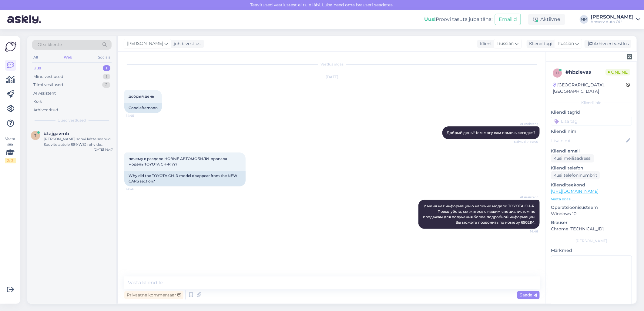 This screenshot has height=311, width=644. I want to click on span: Online, so click(618, 72).